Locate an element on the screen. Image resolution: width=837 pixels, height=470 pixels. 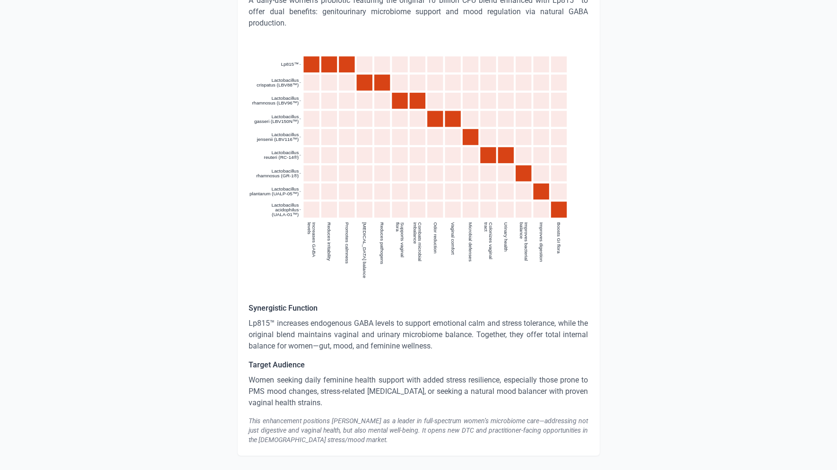
text: Lp815™ is located at coordinates (290, 64).